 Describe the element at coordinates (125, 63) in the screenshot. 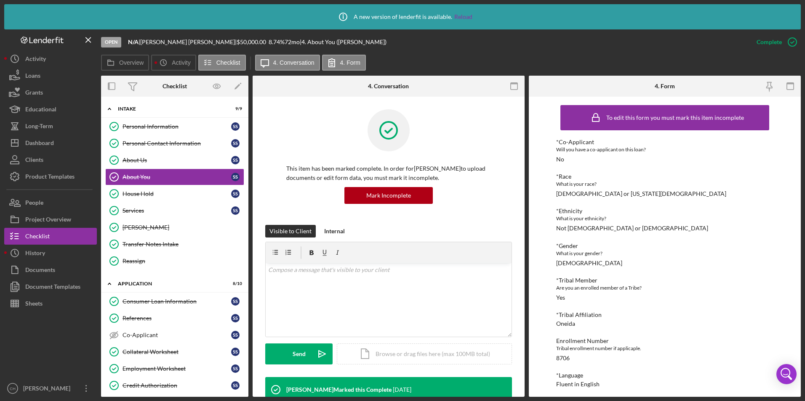

I see `button: Overview` at that location.